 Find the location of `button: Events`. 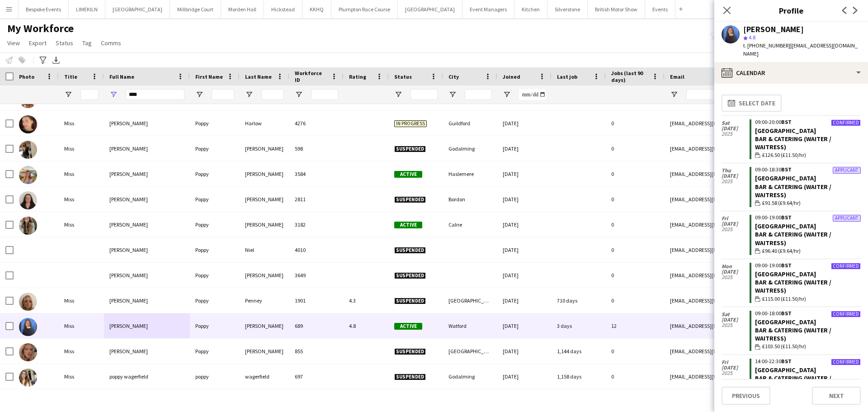

button: Events is located at coordinates (660, 9).